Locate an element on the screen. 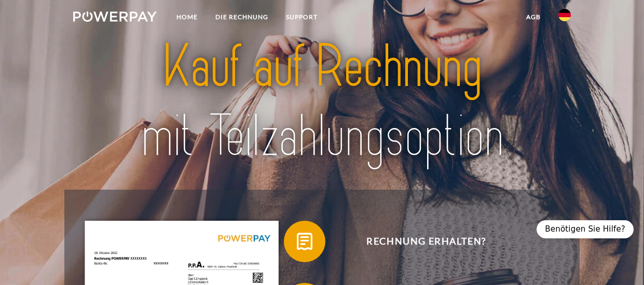 Image resolution: width=644 pixels, height=285 pixels. img: logo-powerpay-white.svg is located at coordinates (115, 17).